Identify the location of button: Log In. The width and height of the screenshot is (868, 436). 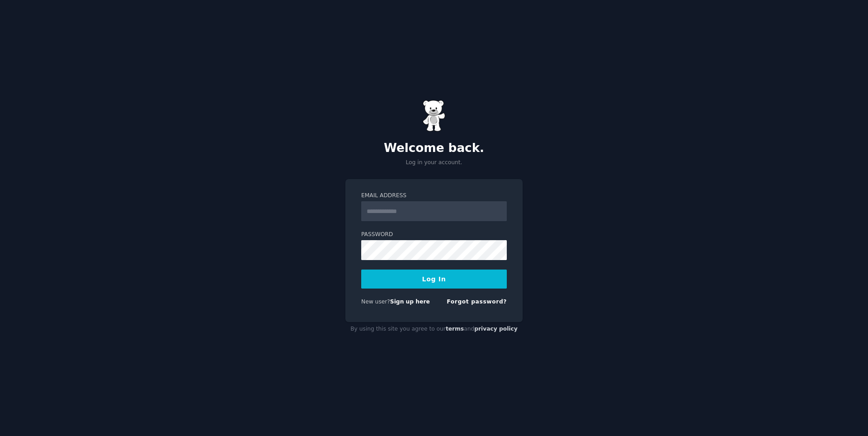
(434, 279).